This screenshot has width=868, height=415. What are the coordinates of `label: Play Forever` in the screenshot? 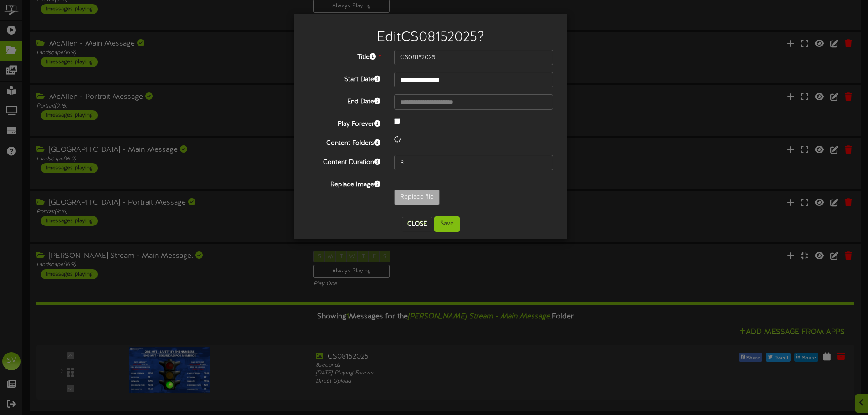 It's located at (344, 122).